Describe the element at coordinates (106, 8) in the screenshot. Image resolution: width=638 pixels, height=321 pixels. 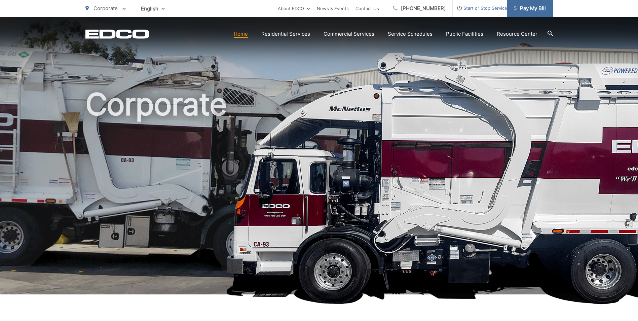
I see `span: Corporate` at that location.